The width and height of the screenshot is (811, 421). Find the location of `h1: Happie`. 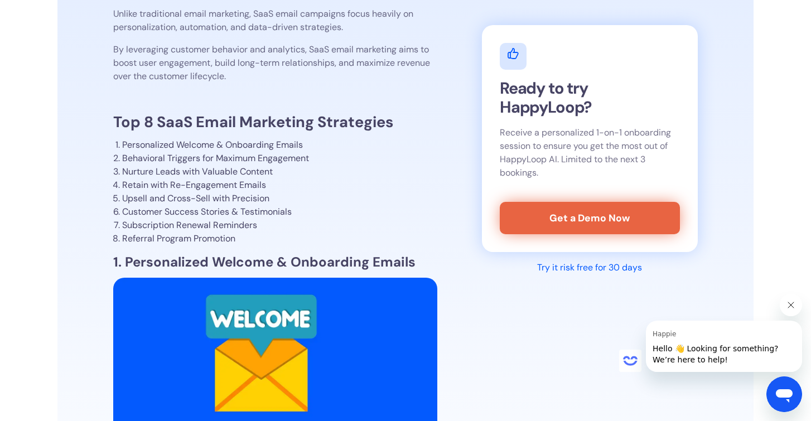

h1: Happie is located at coordinates (78, 13).